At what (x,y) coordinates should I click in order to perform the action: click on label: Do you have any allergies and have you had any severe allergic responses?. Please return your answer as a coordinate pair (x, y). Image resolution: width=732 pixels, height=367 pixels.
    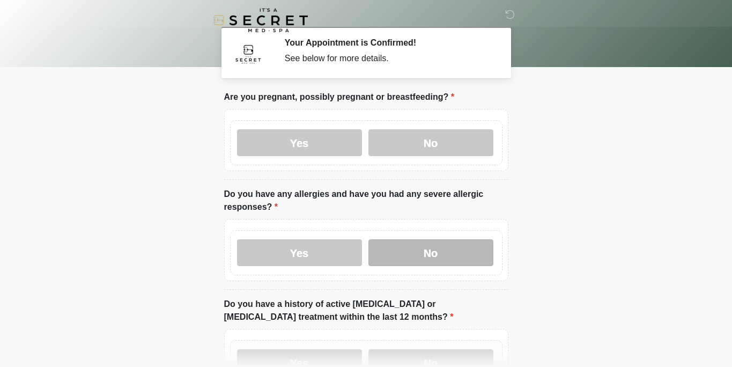
    Looking at the image, I should click on (366, 200).